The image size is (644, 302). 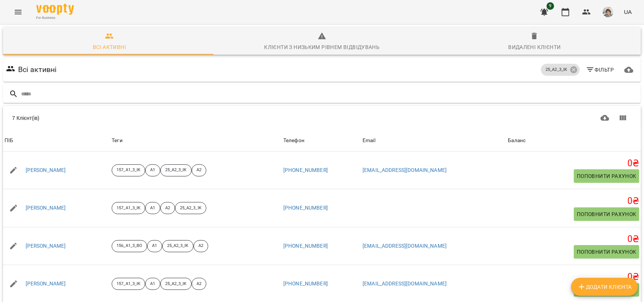 What do you see at coordinates (600, 70) in the screenshot?
I see `span: Фільтр` at bounding box center [600, 70].